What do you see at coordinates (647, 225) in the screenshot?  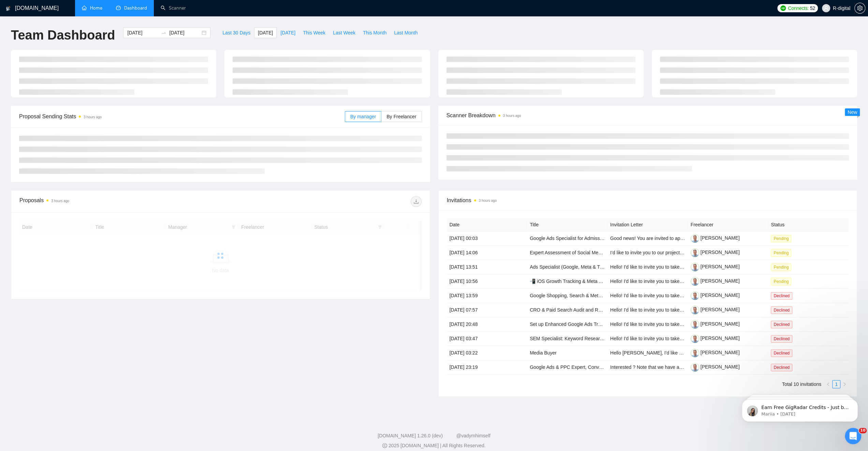 I see `th: Invitation Letter` at bounding box center [647, 225].